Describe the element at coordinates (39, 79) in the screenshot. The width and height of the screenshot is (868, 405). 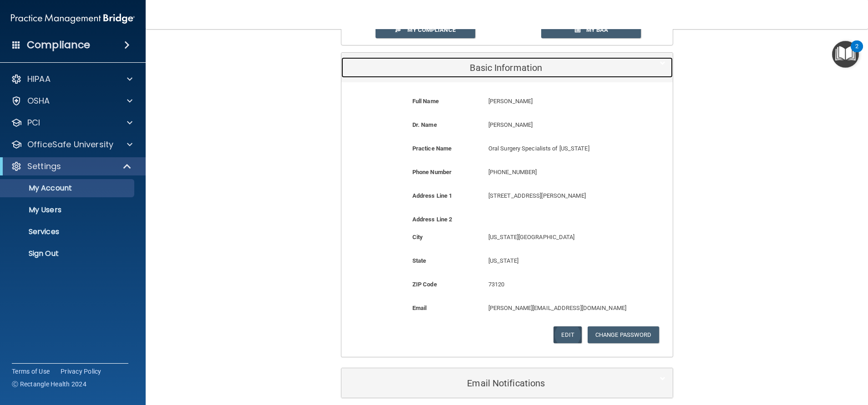
I see `p: HIPAA` at that location.